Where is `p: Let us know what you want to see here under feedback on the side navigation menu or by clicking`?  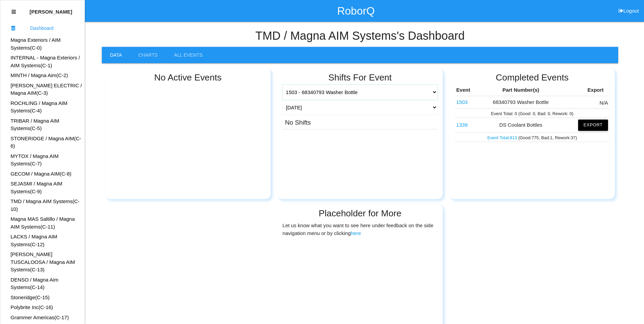 p: Let us know what you want to see here under feedback on the side navigation menu or by clicking is located at coordinates (360, 229).